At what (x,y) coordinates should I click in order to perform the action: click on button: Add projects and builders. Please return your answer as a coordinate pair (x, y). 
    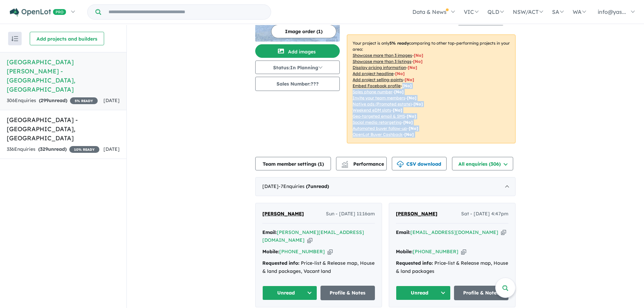
    Looking at the image, I should click on (67, 39).